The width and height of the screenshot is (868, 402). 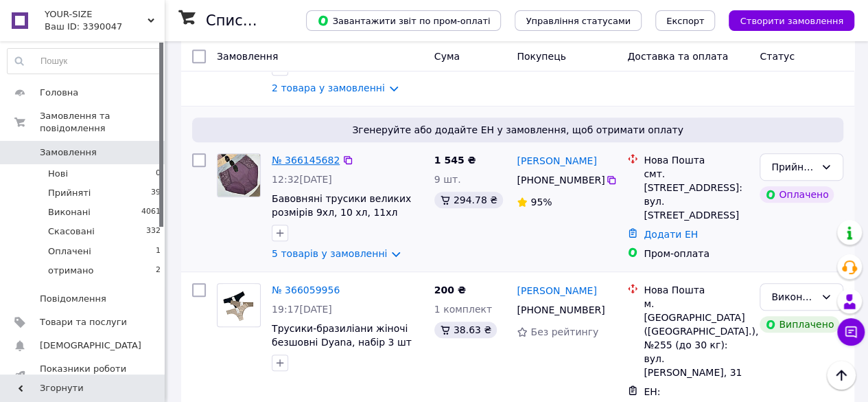 What do you see at coordinates (71, 232) in the screenshot?
I see `span: Скасовані` at bounding box center [71, 232].